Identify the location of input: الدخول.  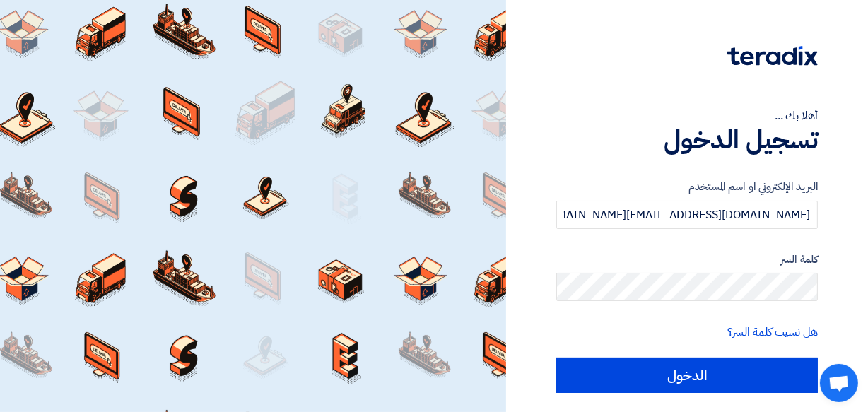
(687, 375).